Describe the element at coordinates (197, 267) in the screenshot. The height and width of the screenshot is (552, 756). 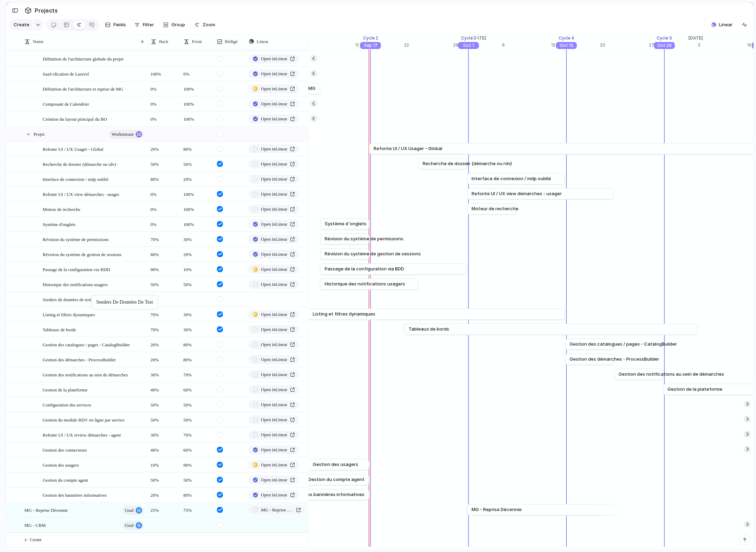
I see `span: 10%` at that location.